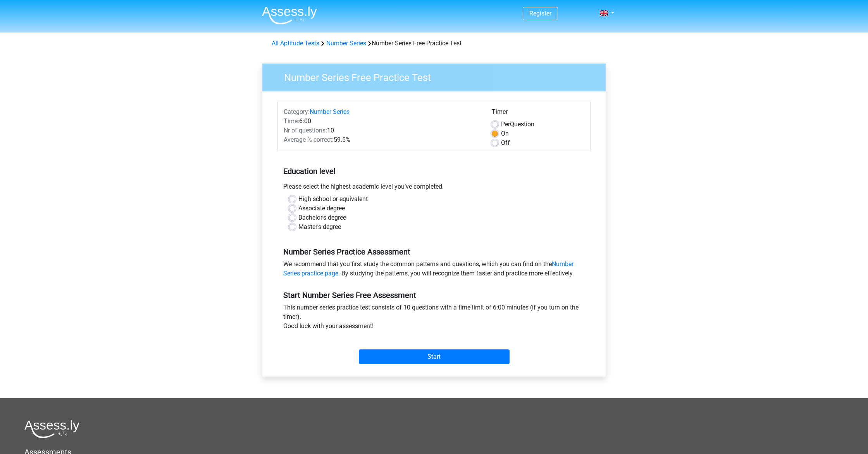 The width and height of the screenshot is (868, 454). I want to click on label: Bachelor's degree, so click(322, 218).